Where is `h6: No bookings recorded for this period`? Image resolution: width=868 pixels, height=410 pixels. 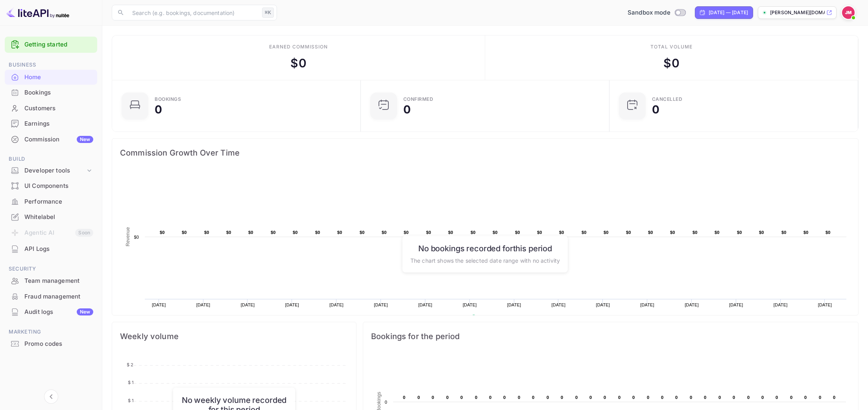 h6: No bookings recorded for this period is located at coordinates (485, 248).